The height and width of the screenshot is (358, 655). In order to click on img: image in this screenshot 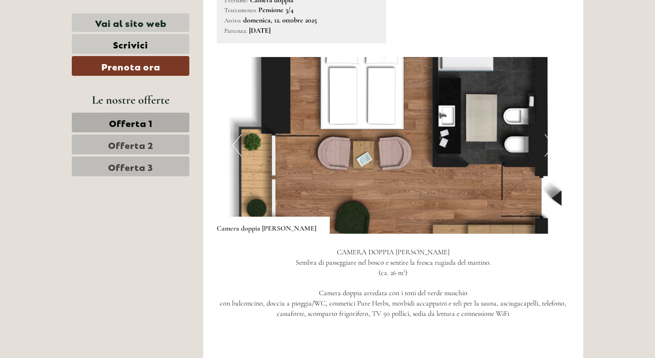, I will do `click(393, 145)`.